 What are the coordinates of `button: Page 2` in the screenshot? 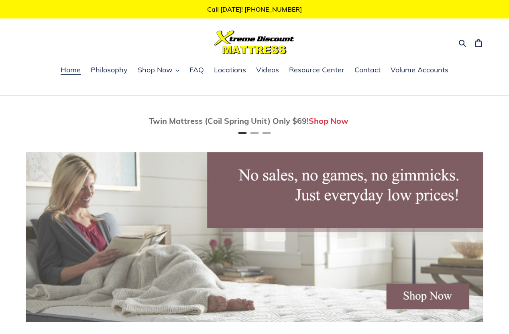 It's located at (255, 133).